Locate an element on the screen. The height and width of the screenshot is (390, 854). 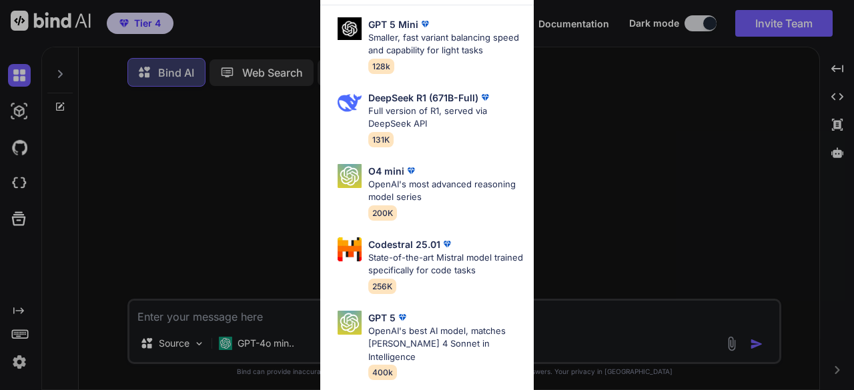
p: OpenAI's most advanced reasoning model series is located at coordinates (446, 191).